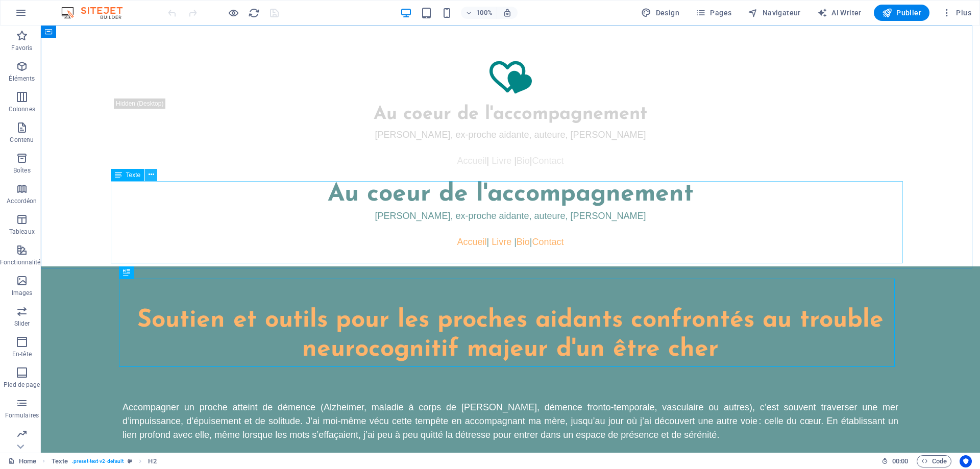 The image size is (980, 469). What do you see at coordinates (22, 461) in the screenshot?
I see `a: Cliquez pour annuler la sélection. Double-cliquez pour ouvrir Pages.` at bounding box center [22, 461].